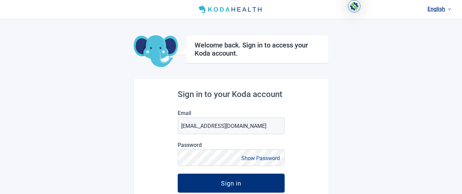 This screenshot has width=462, height=194. Describe the element at coordinates (439, 9) in the screenshot. I see `a: Current language: English` at that location.